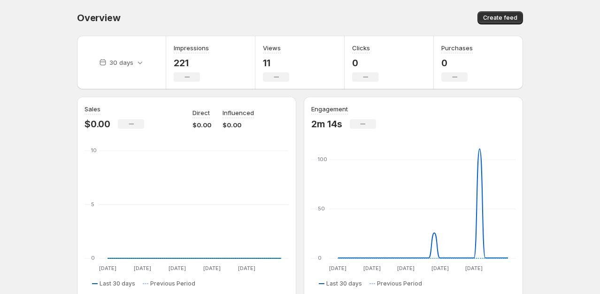 This screenshot has width=600, height=294. What do you see at coordinates (92, 204) in the screenshot?
I see `text: 5` at bounding box center [92, 204].